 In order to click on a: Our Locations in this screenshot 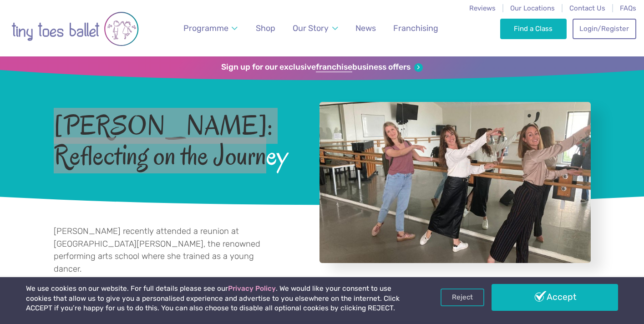, I will do `click(532, 8)`.